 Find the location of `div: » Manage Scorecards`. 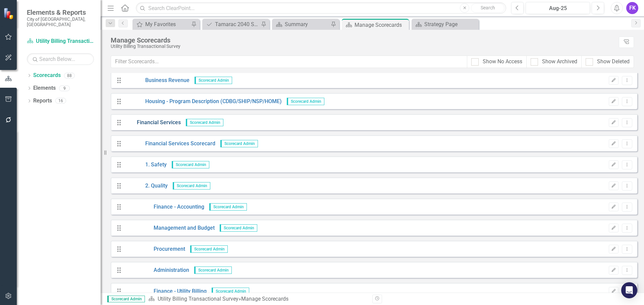

div: » Manage Scorecards is located at coordinates (258, 299).